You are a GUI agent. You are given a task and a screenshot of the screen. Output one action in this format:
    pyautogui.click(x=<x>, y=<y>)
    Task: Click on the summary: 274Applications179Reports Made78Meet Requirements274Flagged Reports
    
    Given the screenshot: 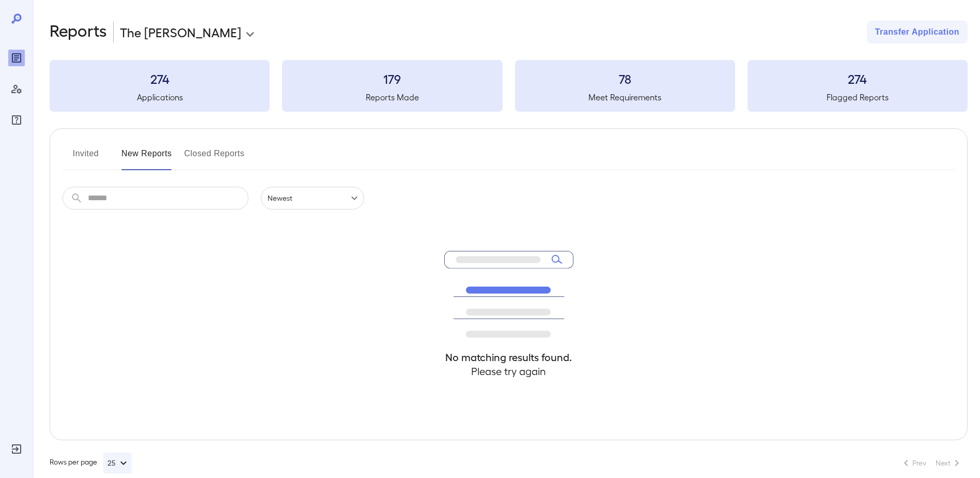 What is the action you would take?
    pyautogui.click(x=509, y=86)
    